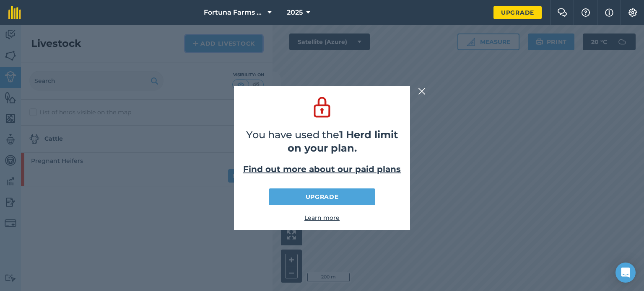  I want to click on span: Fortuna Farms Ltd, so click(234, 13).